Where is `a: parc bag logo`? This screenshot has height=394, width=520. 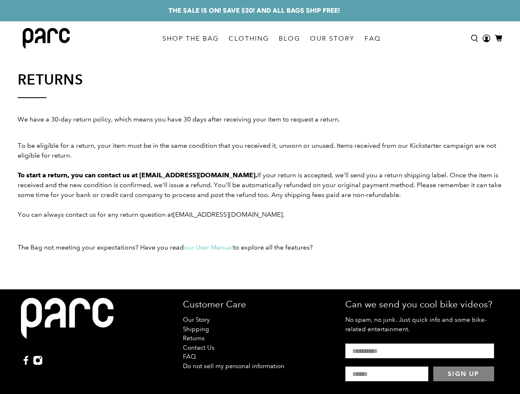 a: parc bag logo is located at coordinates (46, 38).